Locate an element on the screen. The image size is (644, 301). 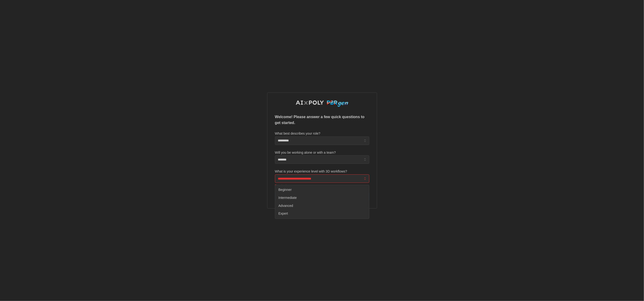
span: Advanced is located at coordinates (286, 206).